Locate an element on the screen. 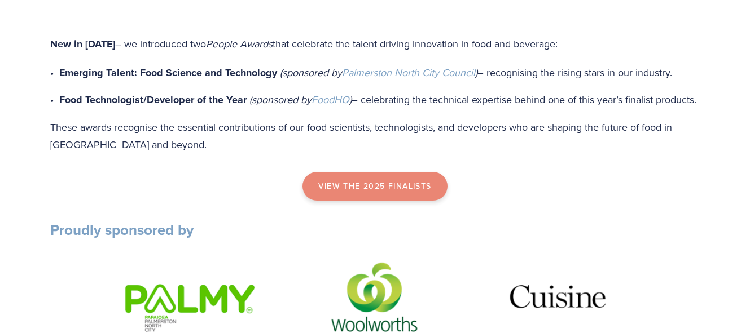 The height and width of the screenshot is (333, 750). em: Palmerston North City Council is located at coordinates (408, 72).